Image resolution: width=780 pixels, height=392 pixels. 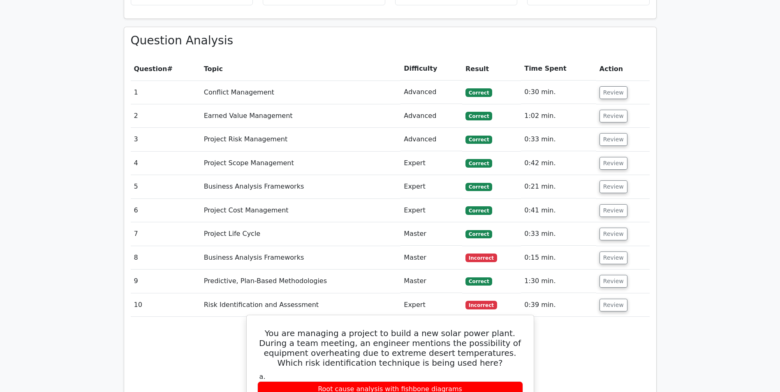 I want to click on th: Action, so click(x=623, y=69).